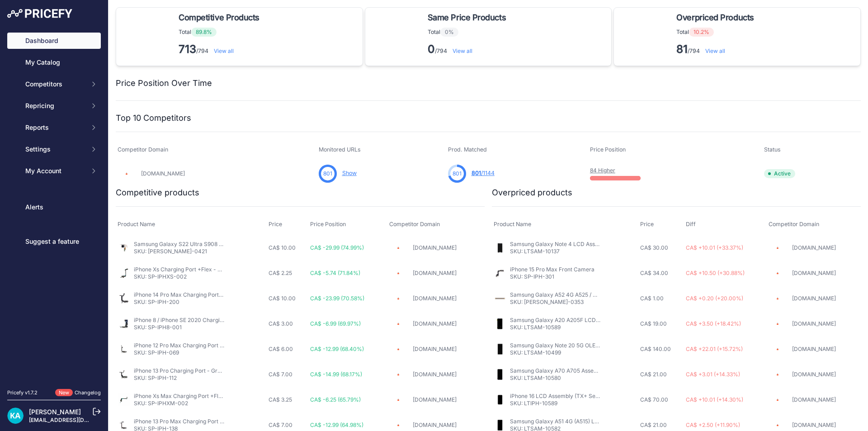 This screenshot has height=431, width=868. Describe the element at coordinates (337, 348) in the screenshot. I see `span: CA$ -12.99 (68.40%)` at that location.